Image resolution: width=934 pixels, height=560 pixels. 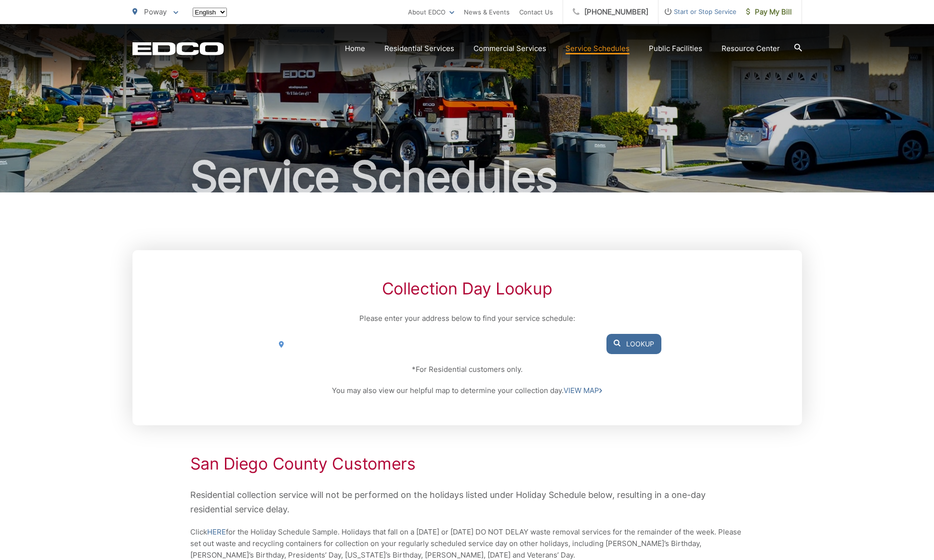 What do you see at coordinates (467, 319) in the screenshot?
I see `p: Please enter your address below to find your service schedule:` at bounding box center [467, 319].